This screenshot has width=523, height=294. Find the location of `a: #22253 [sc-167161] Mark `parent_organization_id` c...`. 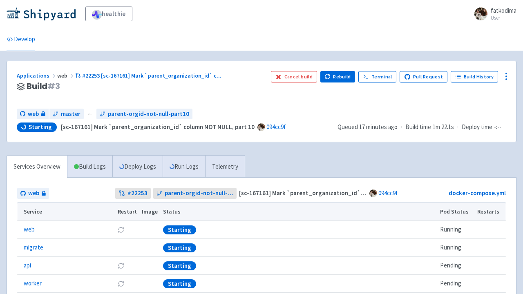

a: #22253 [sc-167161] Mark `parent_organization_id` c... is located at coordinates (149, 76).